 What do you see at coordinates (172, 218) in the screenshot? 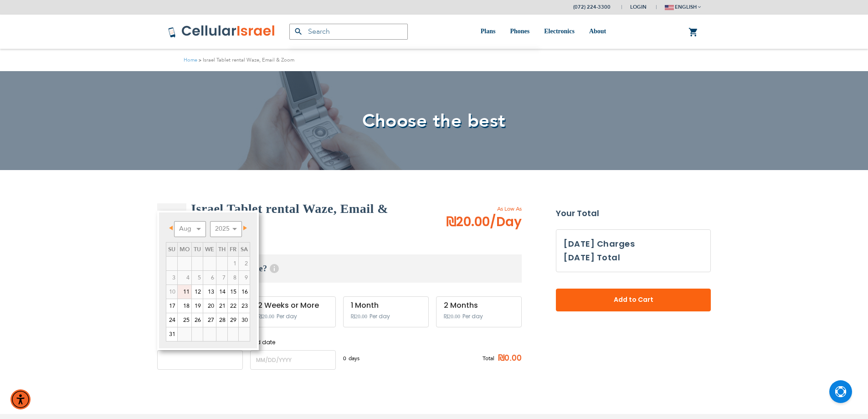
I see `img: Israel Tablet rental Waze, Email & Zoom` at bounding box center [172, 218].